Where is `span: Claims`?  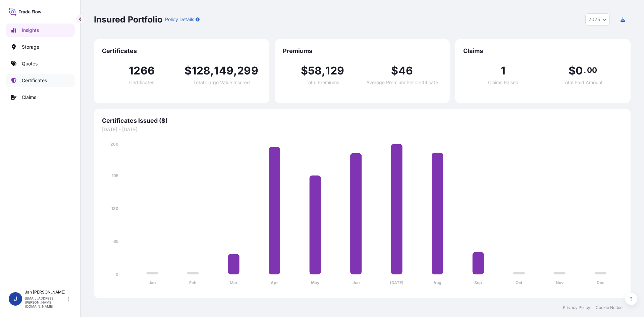 span: Claims is located at coordinates (543, 51).